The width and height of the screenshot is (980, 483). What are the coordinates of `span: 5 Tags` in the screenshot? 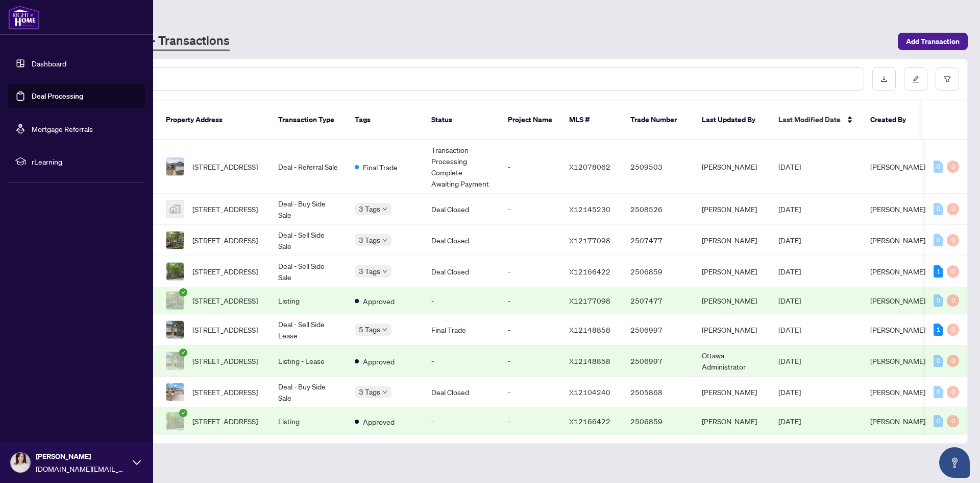 It's located at (369, 329).